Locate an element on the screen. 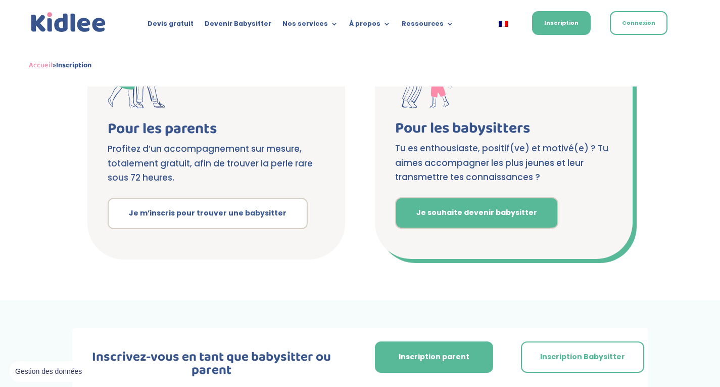 Image resolution: width=720 pixels, height=387 pixels. a: Devenir Babysitter is located at coordinates (238, 26).